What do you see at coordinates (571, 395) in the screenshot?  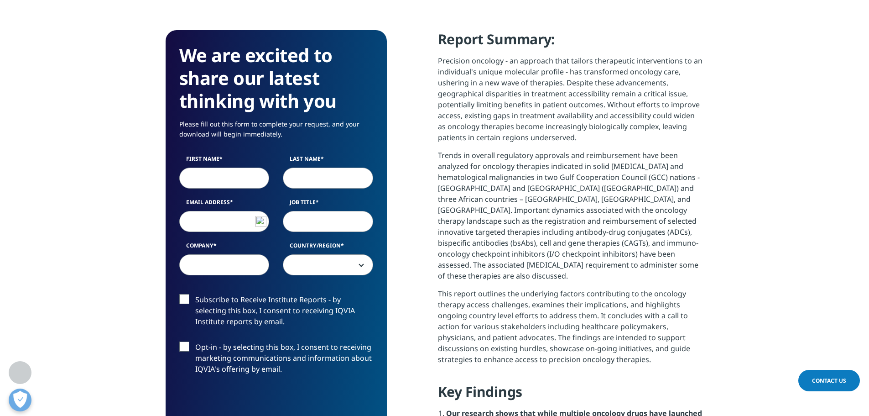 I see `h4: Key Findings` at bounding box center [571, 395].